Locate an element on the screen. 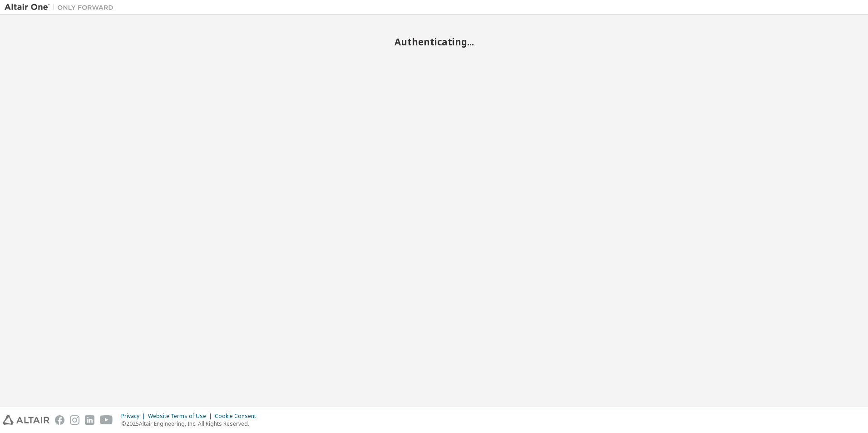 The height and width of the screenshot is (433, 868). h2: Authenticating... is located at coordinates (434, 42).